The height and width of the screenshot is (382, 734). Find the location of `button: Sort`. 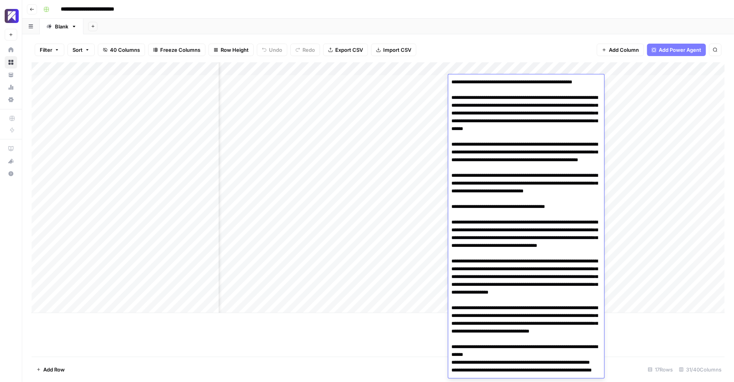

button: Sort is located at coordinates (81, 50).